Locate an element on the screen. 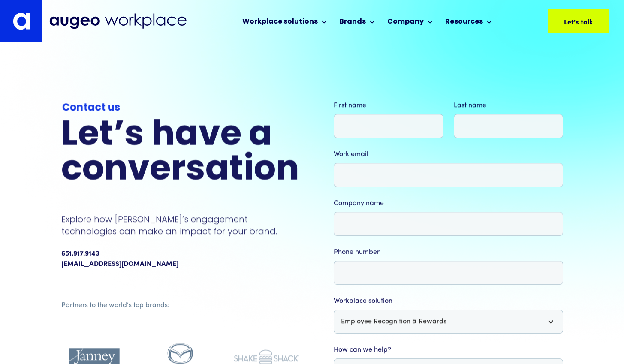  label: Work email is located at coordinates (448, 154).